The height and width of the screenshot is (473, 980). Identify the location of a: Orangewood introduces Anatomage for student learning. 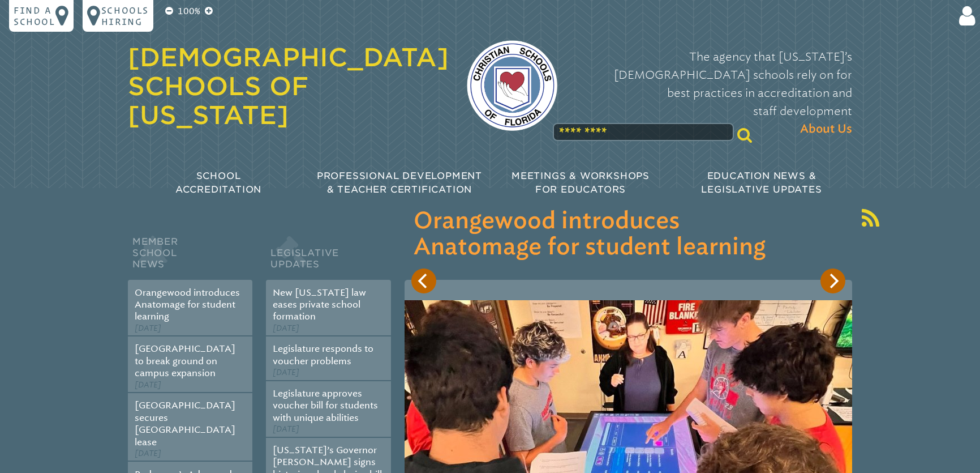
(188, 304).